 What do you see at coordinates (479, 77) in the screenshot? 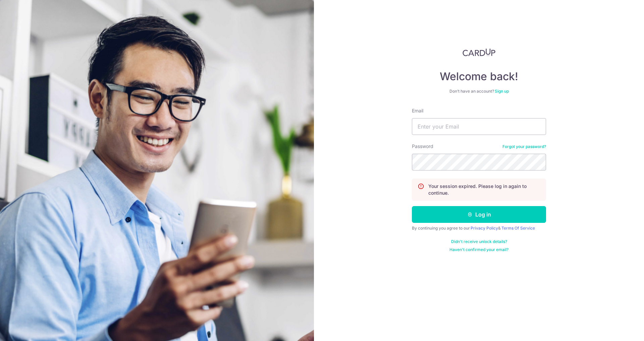
I see `h4: Welcome back!` at bounding box center [479, 77].